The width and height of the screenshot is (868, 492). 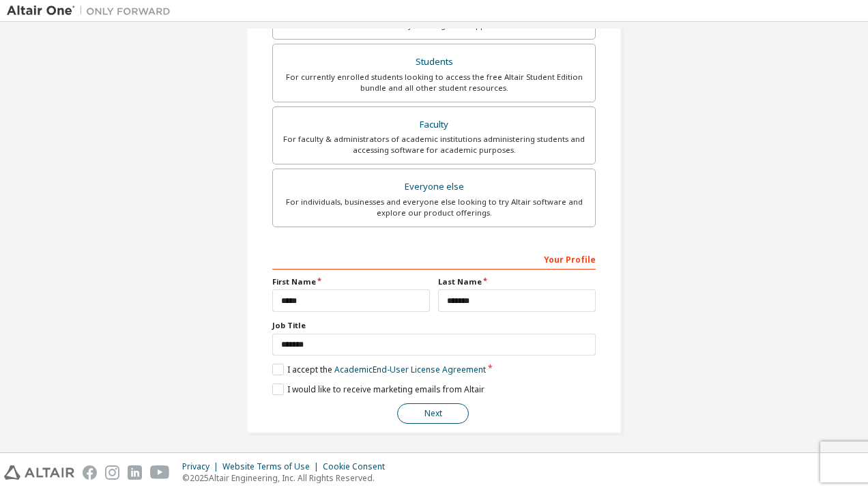 I want to click on div: For faculty & administrators of academic institutions administering students and accessing softwa..., so click(x=434, y=144).